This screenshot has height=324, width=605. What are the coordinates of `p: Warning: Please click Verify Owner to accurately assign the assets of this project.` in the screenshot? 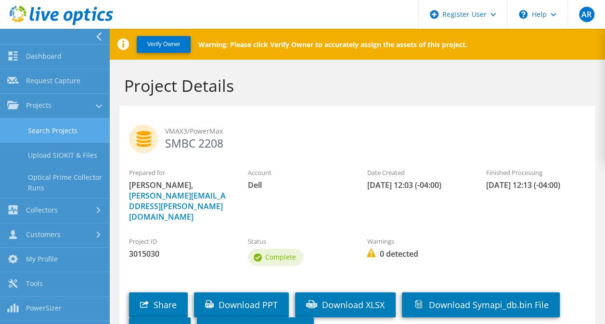 It's located at (333, 44).